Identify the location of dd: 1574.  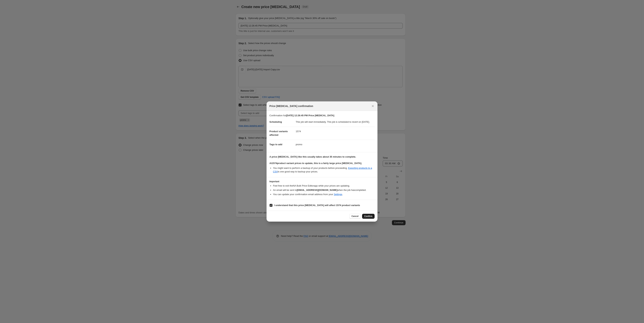
(335, 131).